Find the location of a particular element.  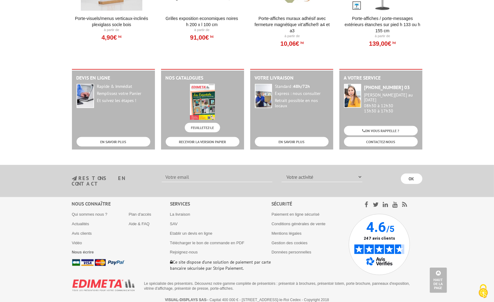

img: widget-service.jpg is located at coordinates (353, 96).